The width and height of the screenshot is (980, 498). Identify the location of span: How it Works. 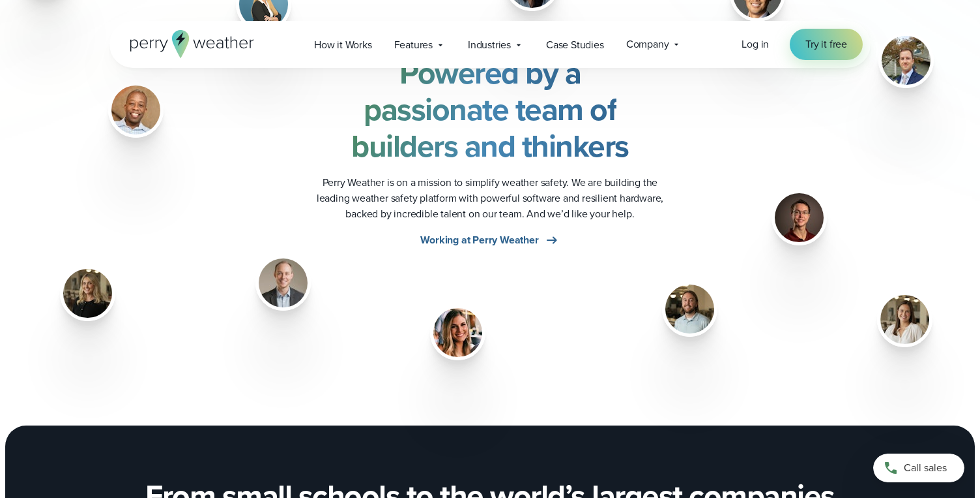
(343, 45).